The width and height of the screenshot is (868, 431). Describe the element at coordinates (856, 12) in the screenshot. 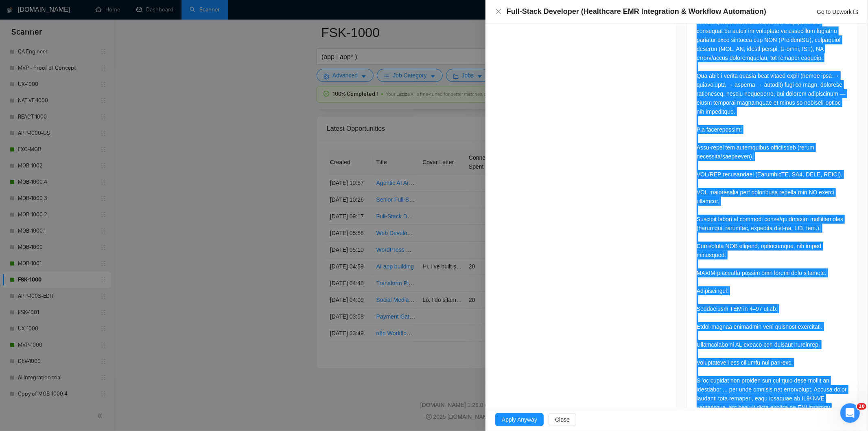

I see `span: export` at that location.